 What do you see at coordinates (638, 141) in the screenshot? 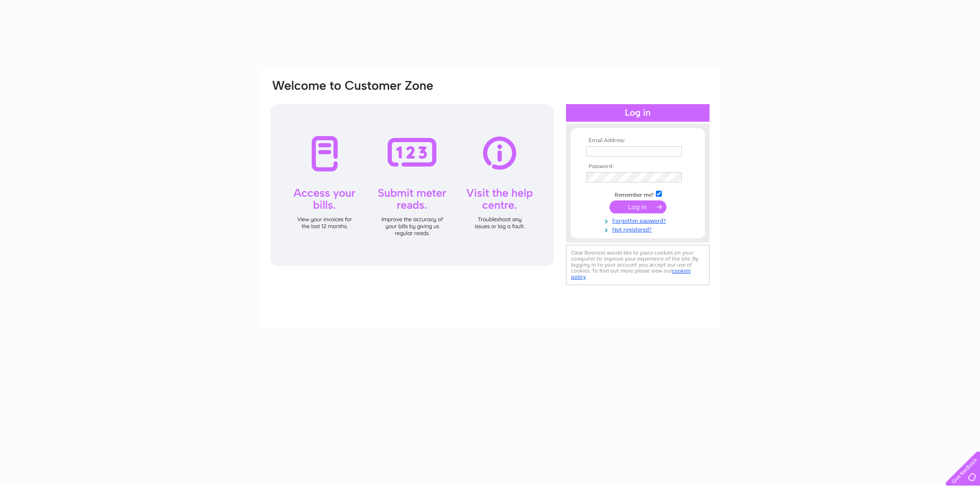
I see `th: Email Address:` at bounding box center [638, 141].